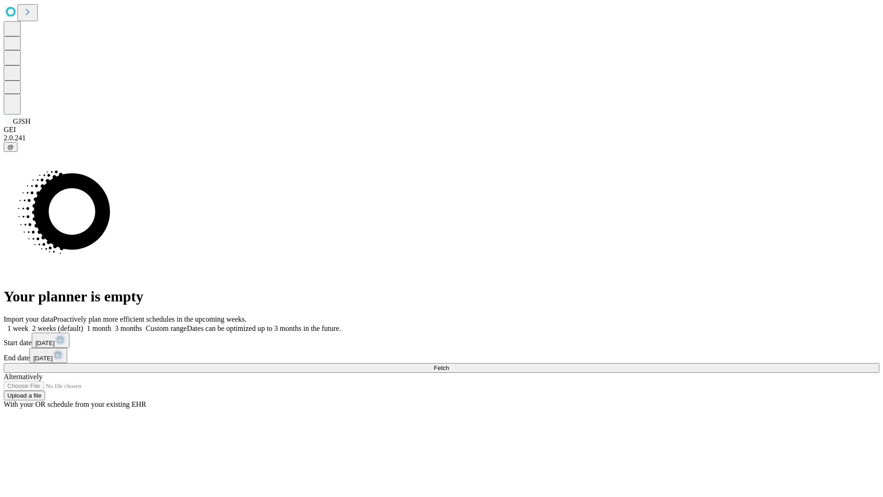 This screenshot has width=883, height=497. What do you see at coordinates (75, 404) in the screenshot?
I see `span: With your OR schedule from your existing EHR` at bounding box center [75, 404].